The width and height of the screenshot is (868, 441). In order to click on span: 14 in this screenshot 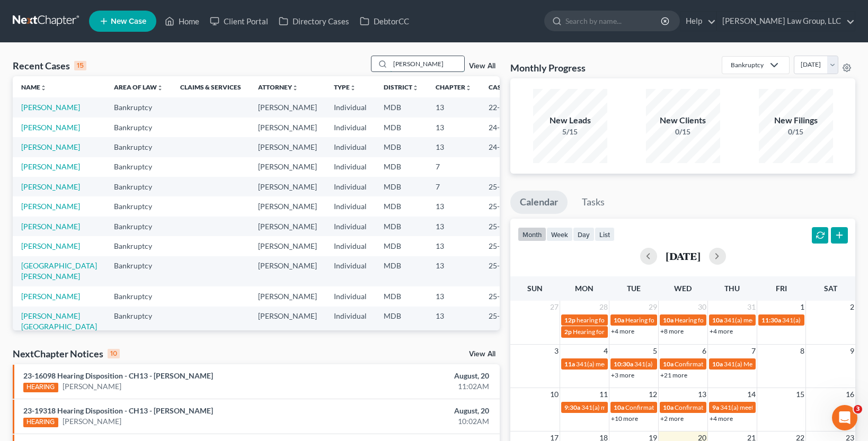, I will do `click(752, 395)`.